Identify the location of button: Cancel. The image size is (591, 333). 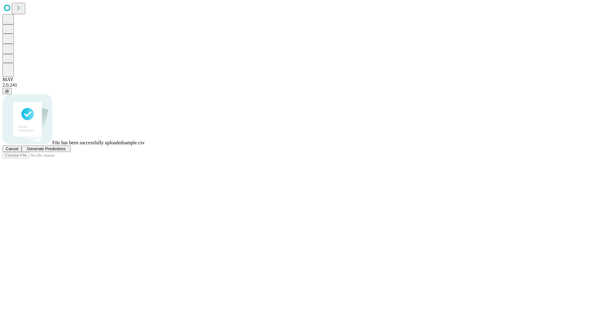
(12, 148).